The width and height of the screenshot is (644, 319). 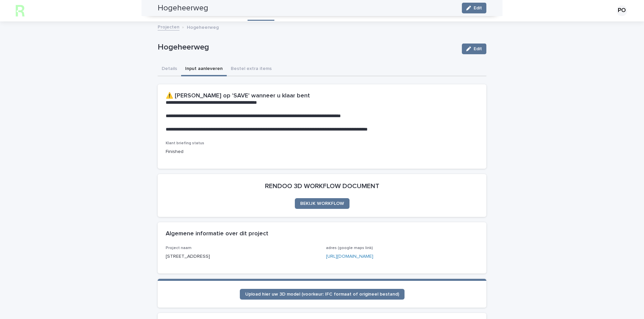 I want to click on div: PO, so click(x=621, y=11).